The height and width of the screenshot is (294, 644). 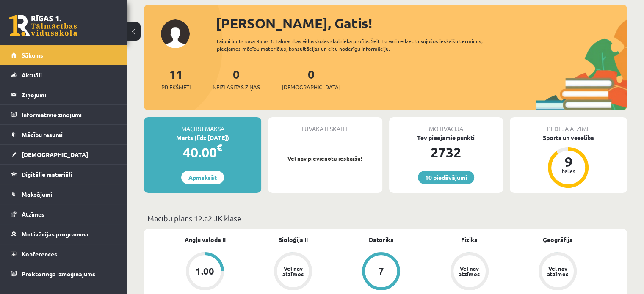 What do you see at coordinates (43, 25) in the screenshot?
I see `a: Rīgas 1. Tālmācības vidusskola` at bounding box center [43, 25].